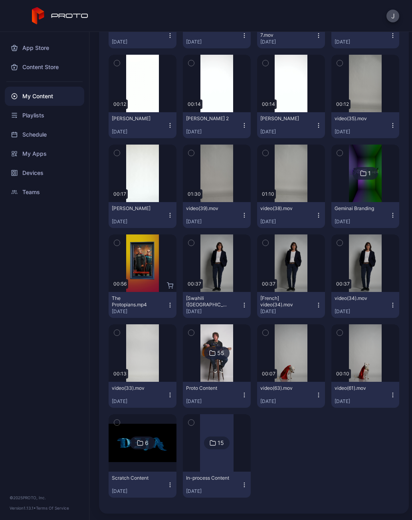 This screenshot has width=412, height=520. What do you see at coordinates (282, 32) in the screenshot?
I see `div: 07.09.2025_14:10:27.mov` at bounding box center [282, 32].